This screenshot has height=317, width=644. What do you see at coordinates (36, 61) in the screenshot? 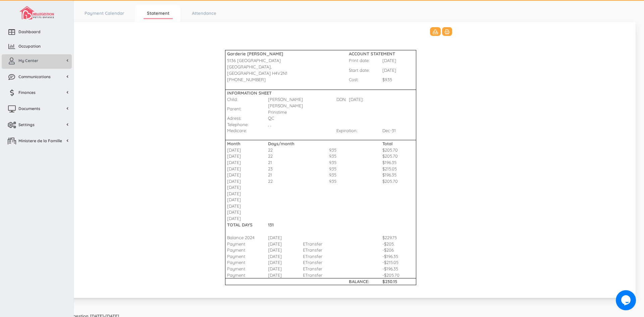
I see `a: My Center` at bounding box center [36, 61].